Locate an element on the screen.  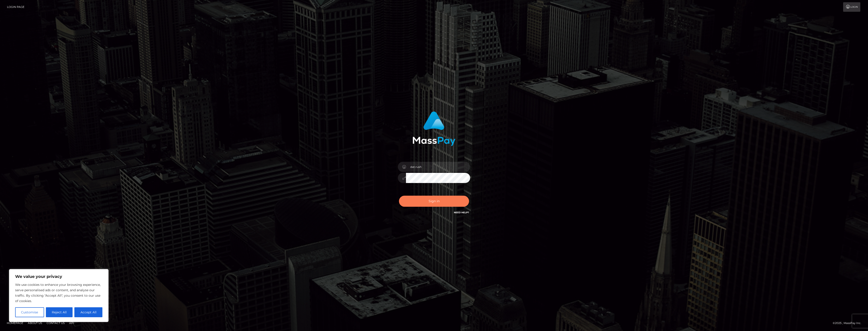
button: Accept All is located at coordinates (89, 312).